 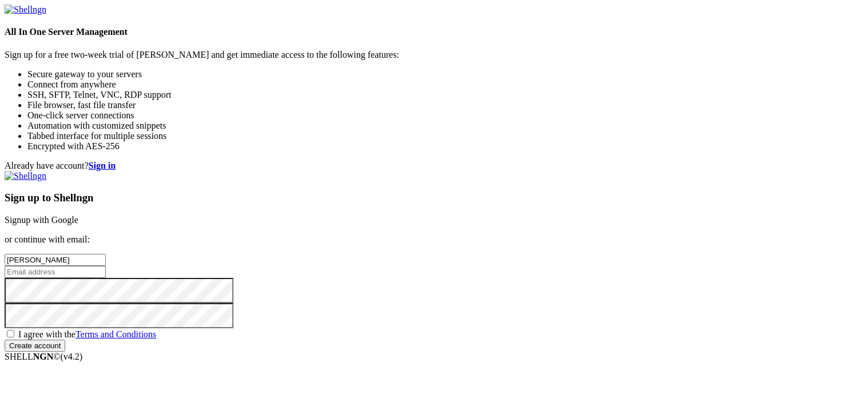 I want to click on li: Secure gateway to your servers, so click(x=445, y=75).